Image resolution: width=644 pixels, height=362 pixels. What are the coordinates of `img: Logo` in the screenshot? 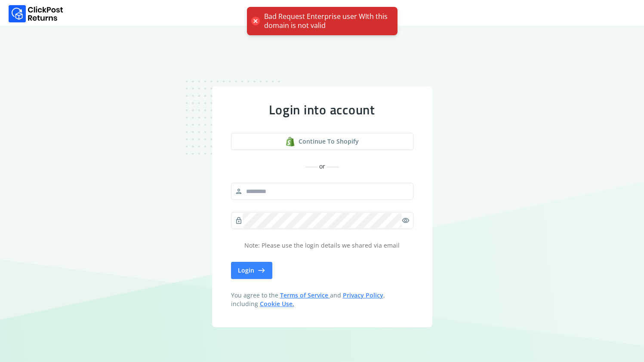 It's located at (36, 14).